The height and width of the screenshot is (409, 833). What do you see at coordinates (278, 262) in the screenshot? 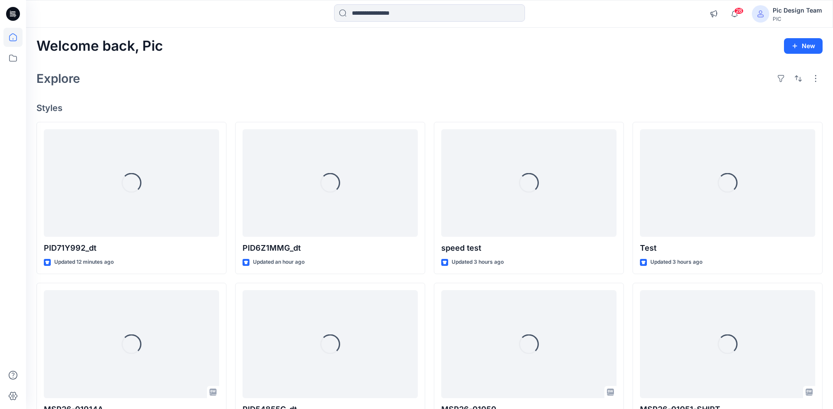
I see `p: Updated an hour ago` at bounding box center [278, 262].